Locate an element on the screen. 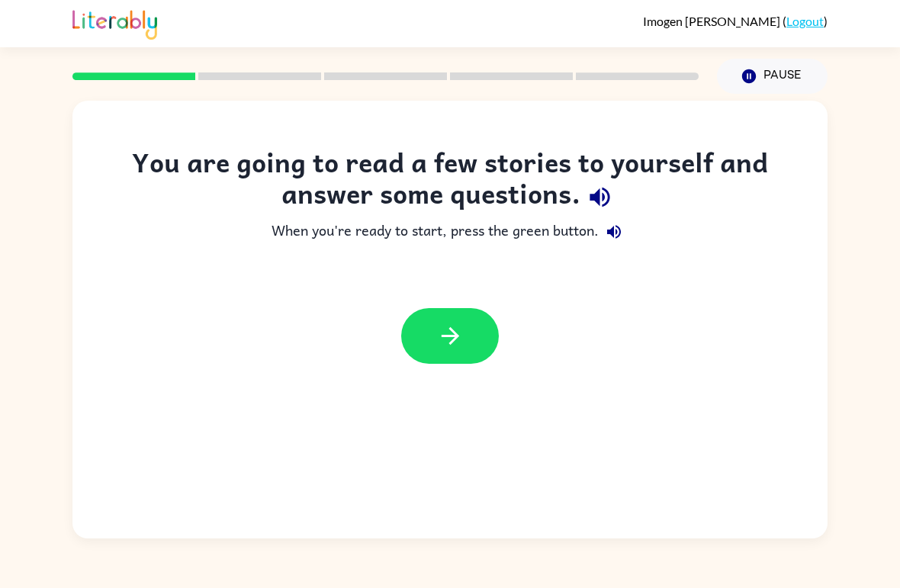 Image resolution: width=900 pixels, height=588 pixels. a: Logout is located at coordinates (804, 21).